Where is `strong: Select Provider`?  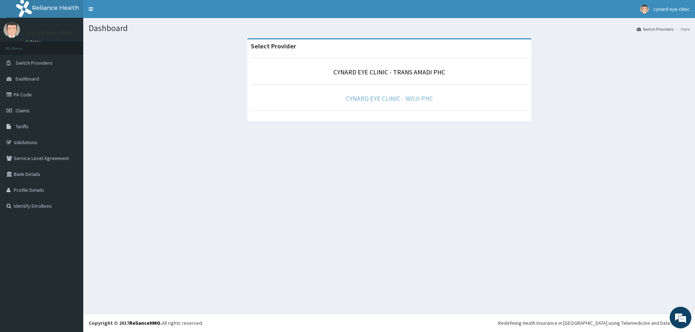
strong: Select Provider is located at coordinates (273, 46).